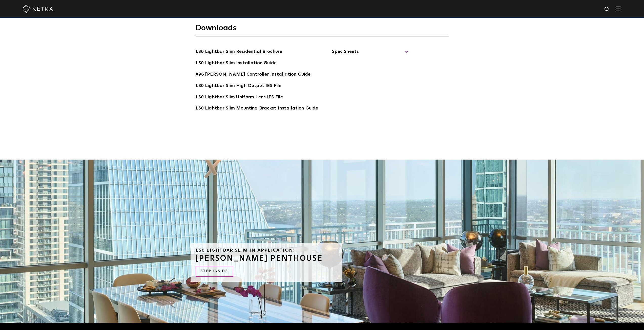 Image resolution: width=644 pixels, height=330 pixels. I want to click on img: search icon, so click(607, 9).